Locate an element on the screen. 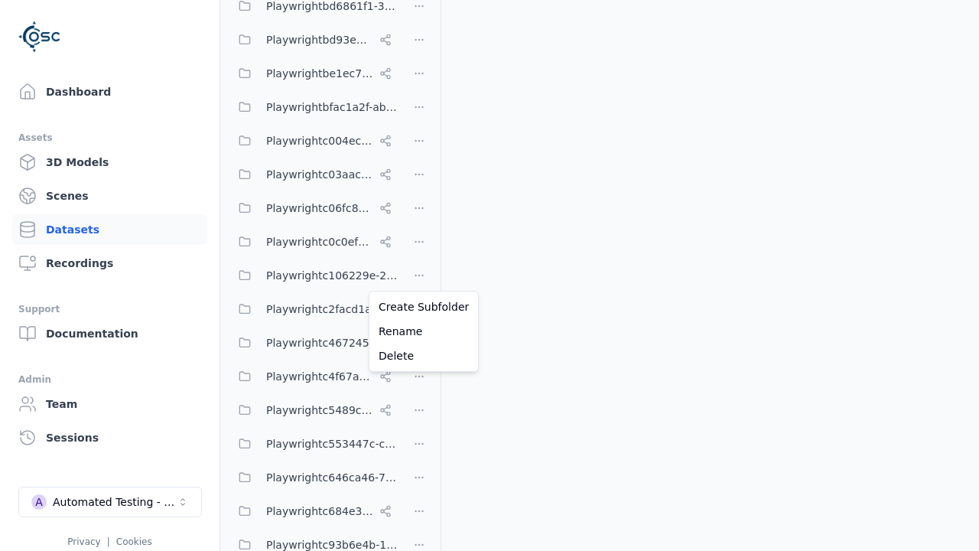  a: Rename is located at coordinates (424, 331).